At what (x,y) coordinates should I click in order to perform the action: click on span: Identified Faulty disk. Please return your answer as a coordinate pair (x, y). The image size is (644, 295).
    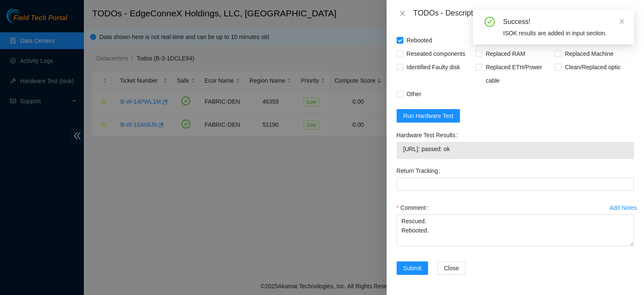
    Looking at the image, I should click on (434, 67).